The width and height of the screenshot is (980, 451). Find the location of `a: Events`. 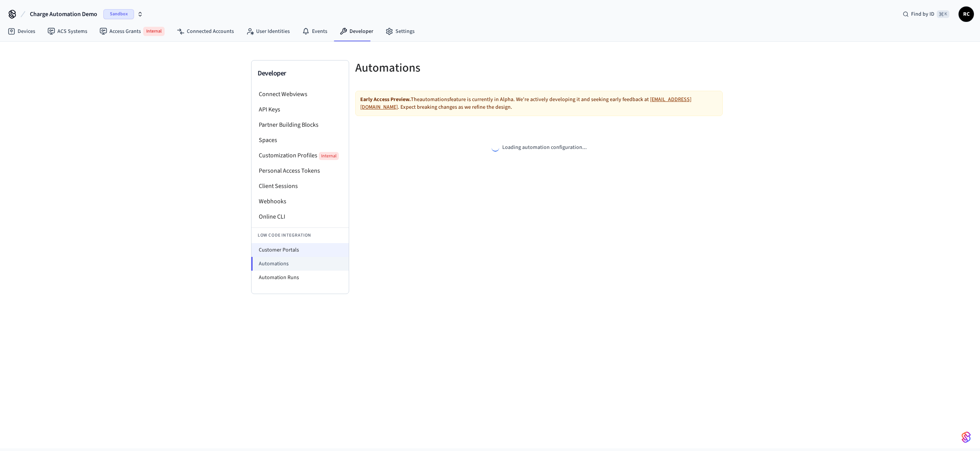

a: Events is located at coordinates (315, 31).